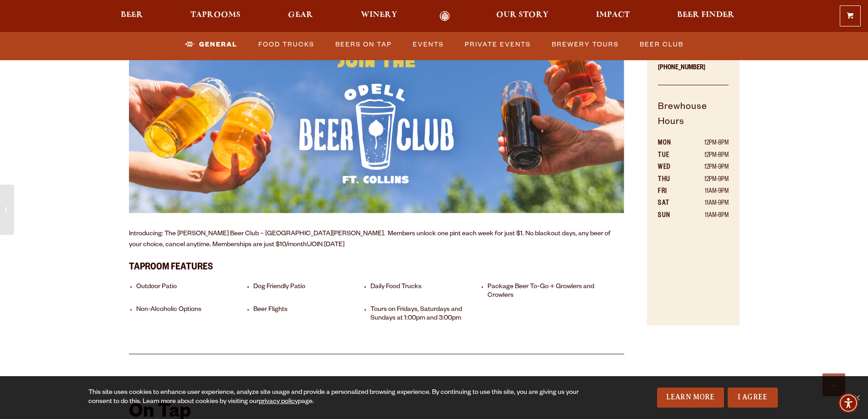 Image resolution: width=868 pixels, height=419 pixels. Describe the element at coordinates (427, 292) in the screenshot. I see `li: Daily Food Trucks` at that location.